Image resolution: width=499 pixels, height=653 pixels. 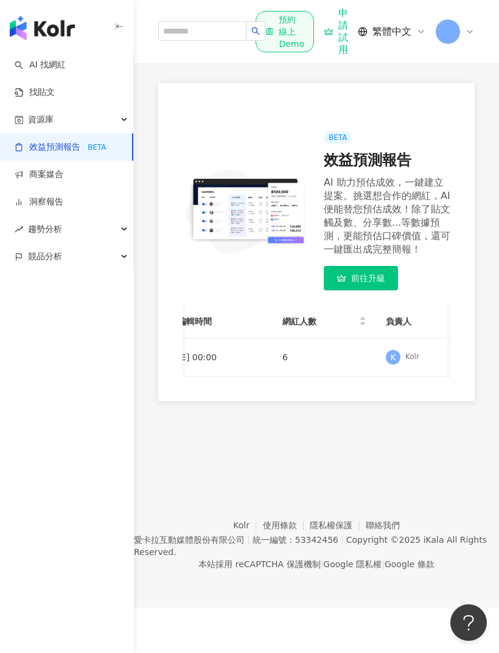 What do you see at coordinates (40, 65) in the screenshot?
I see `a: searchAI 找網紅` at bounding box center [40, 65].